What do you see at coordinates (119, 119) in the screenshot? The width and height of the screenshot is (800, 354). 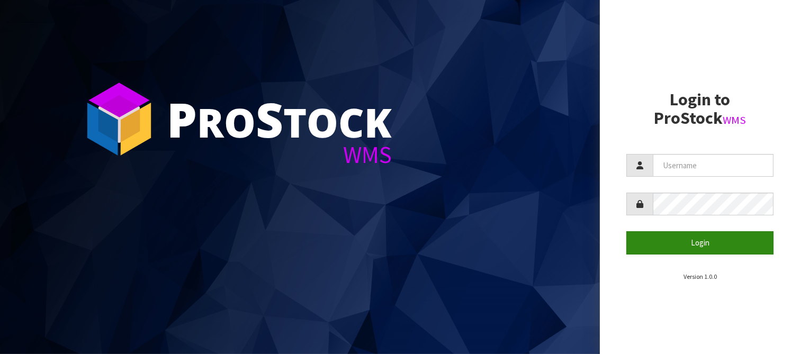 I see `img: ProStock Cube` at bounding box center [119, 119].